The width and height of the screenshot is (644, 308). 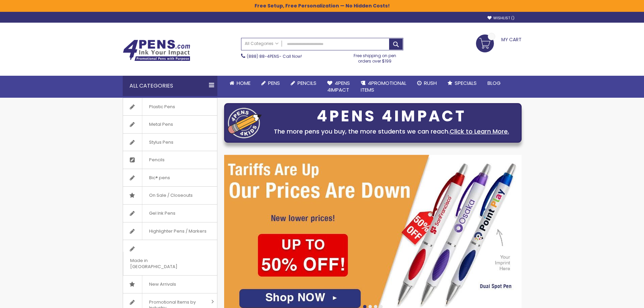 I want to click on a: Wishlist, so click(x=501, y=18).